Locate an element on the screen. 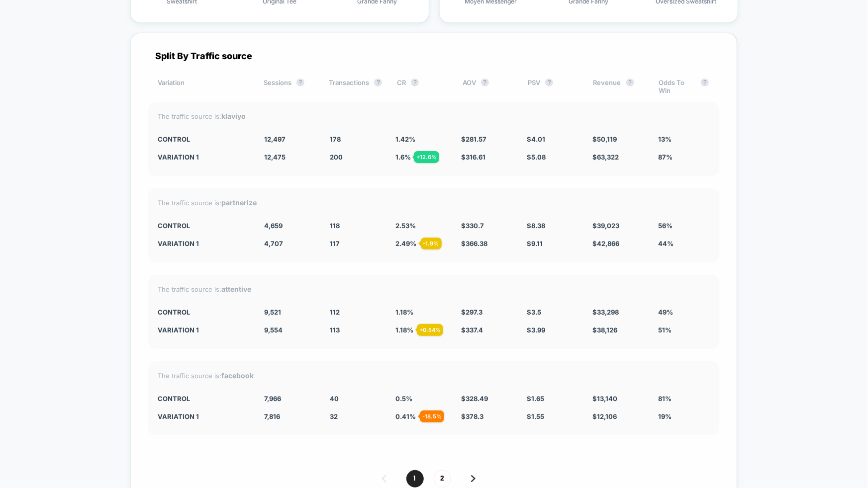  div: 49% is located at coordinates (683, 312).